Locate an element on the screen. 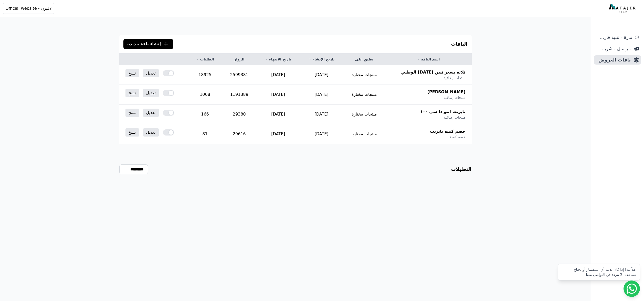 The image size is (644, 301). td: 166 is located at coordinates (205, 114).